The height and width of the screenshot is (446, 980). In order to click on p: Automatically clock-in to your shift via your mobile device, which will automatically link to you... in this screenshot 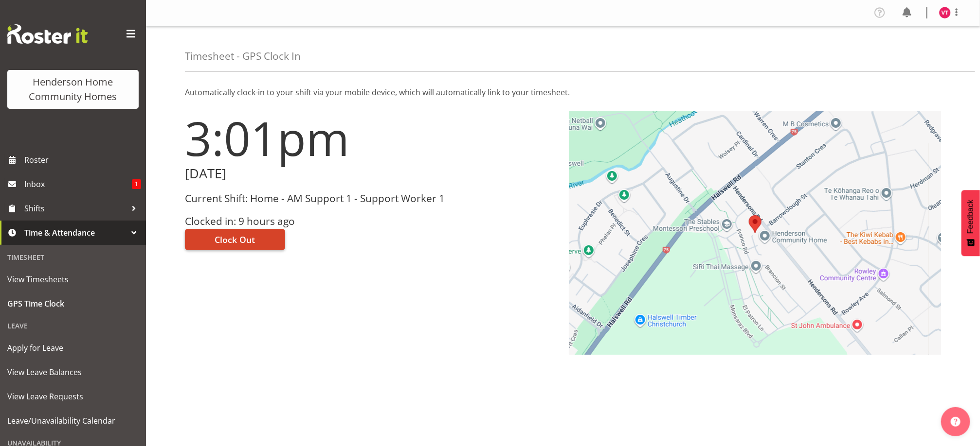, I will do `click(563, 92)`.